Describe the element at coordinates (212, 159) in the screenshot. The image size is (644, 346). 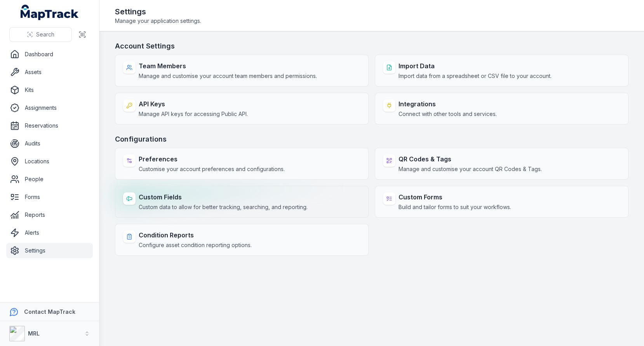
I see `strong: Preferences` at that location.